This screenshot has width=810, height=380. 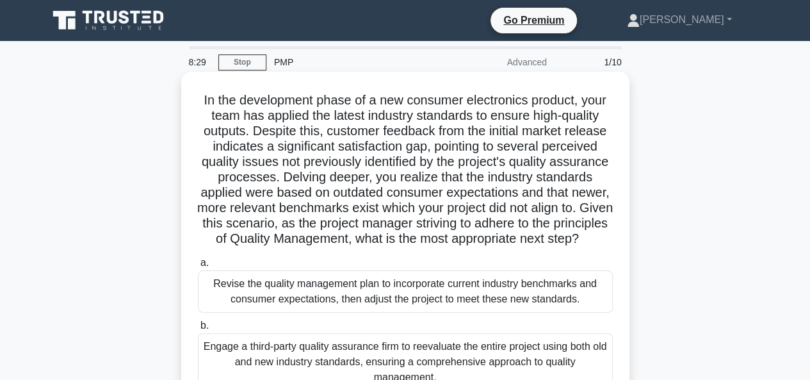 What do you see at coordinates (242, 62) in the screenshot?
I see `a: Stop` at bounding box center [242, 62].